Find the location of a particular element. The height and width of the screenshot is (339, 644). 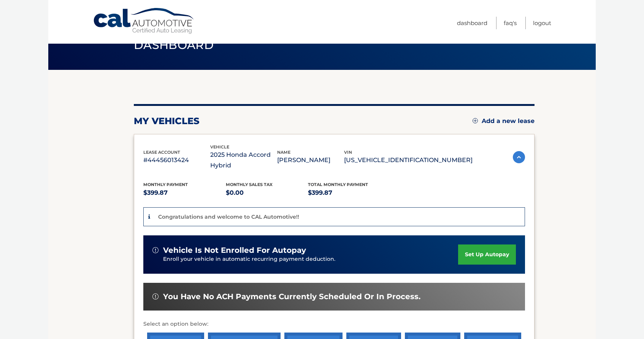

span: Total Monthly Payment is located at coordinates (338, 184).